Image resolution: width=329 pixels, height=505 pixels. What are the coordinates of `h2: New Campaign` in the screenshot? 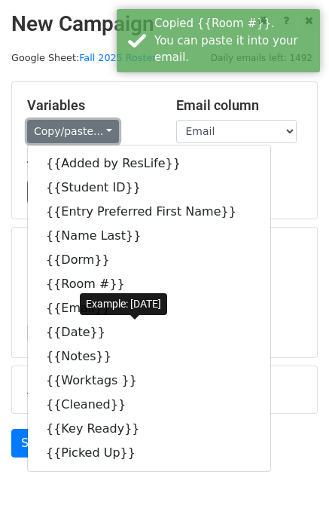 It's located at (164, 24).